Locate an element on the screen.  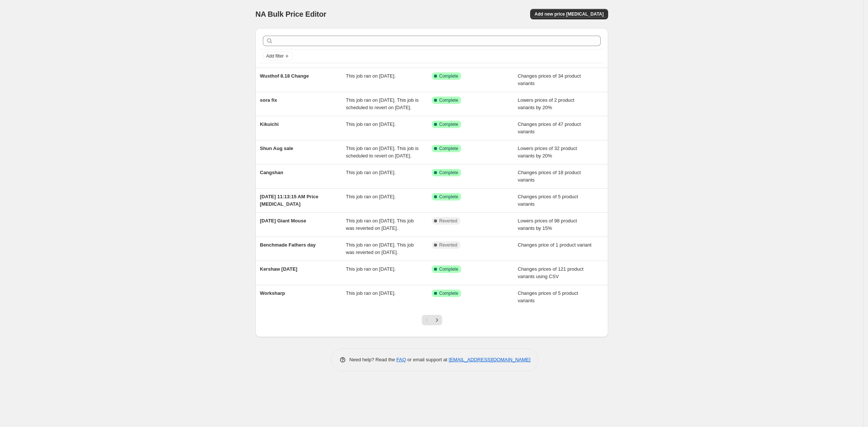
span: sora fix is located at coordinates (268, 100).